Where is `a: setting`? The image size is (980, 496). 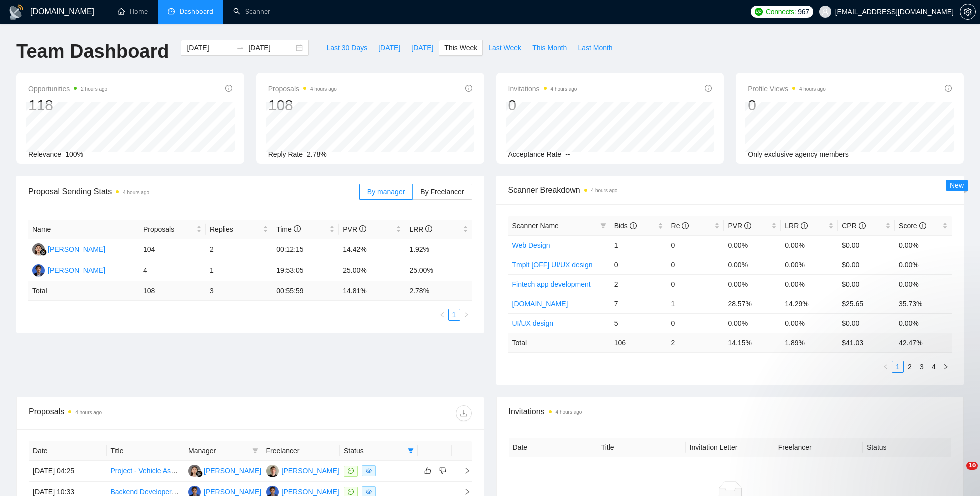
a: setting is located at coordinates (968, 12).